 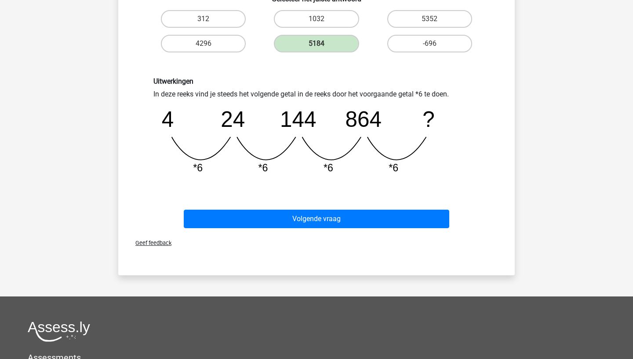 What do you see at coordinates (150, 242) in the screenshot?
I see `span: Geef feedback` at bounding box center [150, 242].